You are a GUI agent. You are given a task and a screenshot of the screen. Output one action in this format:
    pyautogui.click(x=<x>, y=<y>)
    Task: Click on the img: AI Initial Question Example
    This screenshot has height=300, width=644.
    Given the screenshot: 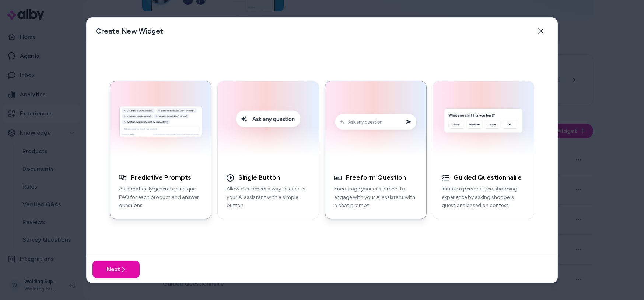 What is the action you would take?
    pyautogui.click(x=483, y=123)
    